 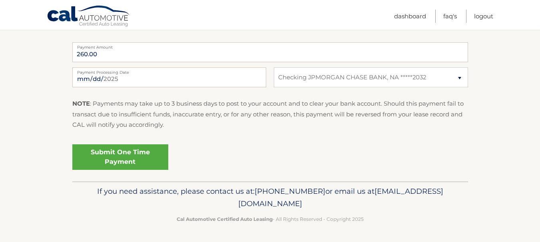 What do you see at coordinates (270, 46) in the screenshot?
I see `label: Payment Amount` at bounding box center [270, 46].